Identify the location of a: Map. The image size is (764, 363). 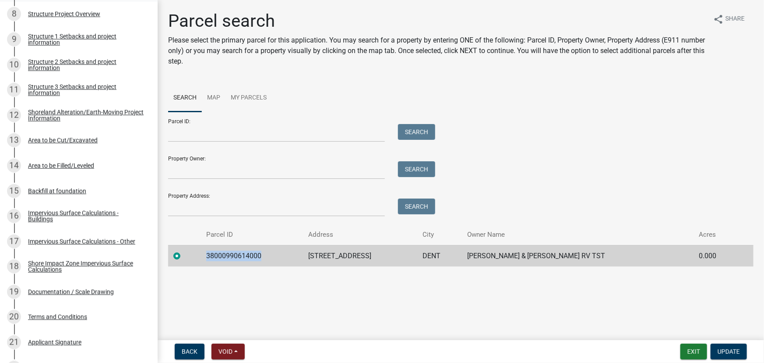
(214, 98).